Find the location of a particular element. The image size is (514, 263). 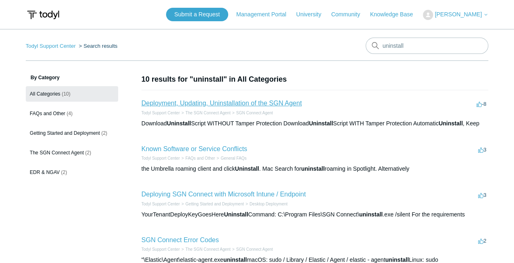

a: All Categories (10) is located at coordinates (72, 94).